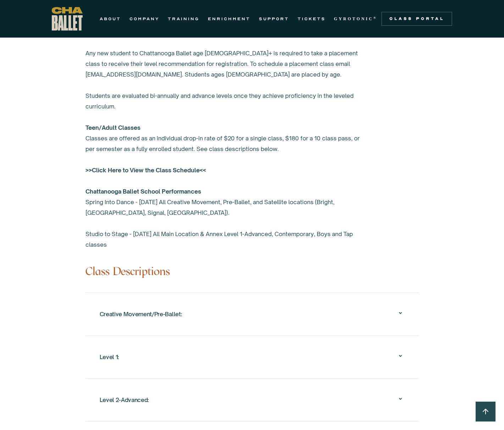  I want to click on a: GYROTONIC®, so click(356, 19).